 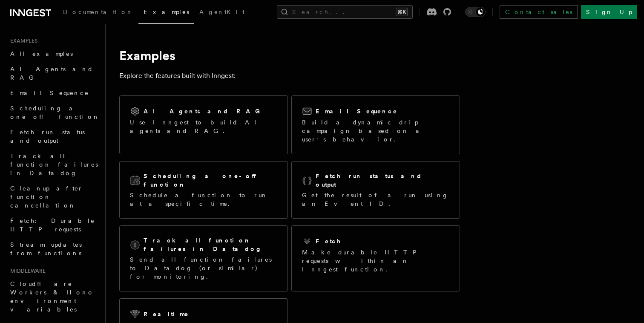 What do you see at coordinates (203, 258) in the screenshot?
I see `a: Track all function failures in DatadogSend all function failures to Datadog (or similar) for moni...` at bounding box center [203, 258].